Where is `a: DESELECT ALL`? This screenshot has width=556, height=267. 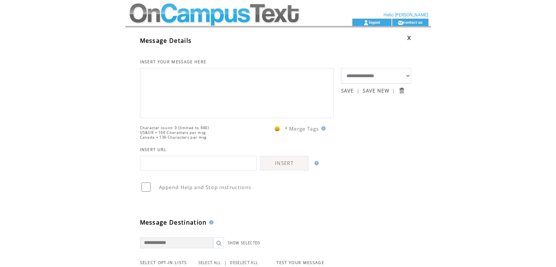 a: DESELECT ALL is located at coordinates (244, 262).